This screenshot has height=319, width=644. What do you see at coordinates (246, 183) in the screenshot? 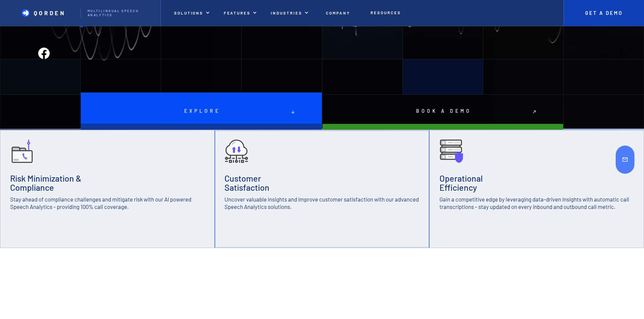
I see `h3: Customer Satisfaction` at bounding box center [246, 183].